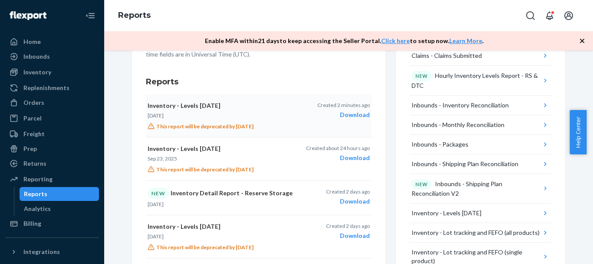 This screenshot has width=593, height=264. What do you see at coordinates (481, 125) in the screenshot?
I see `button: Inbounds - Monthly Reconciliation` at bounding box center [481, 125].